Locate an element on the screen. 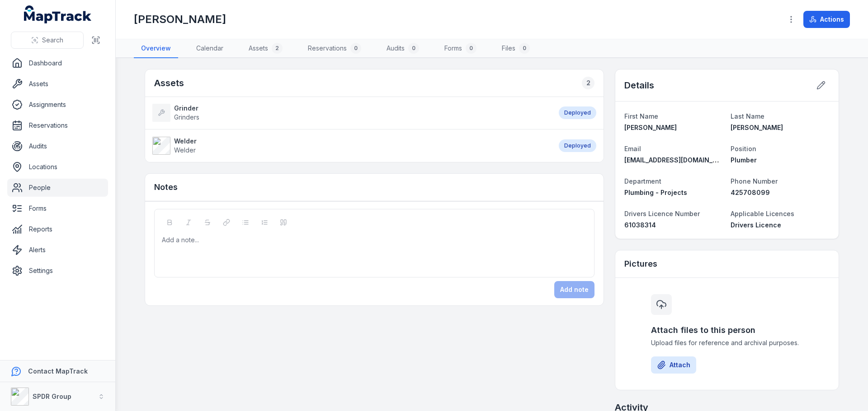  strong: SPDR Group is located at coordinates (52, 397).